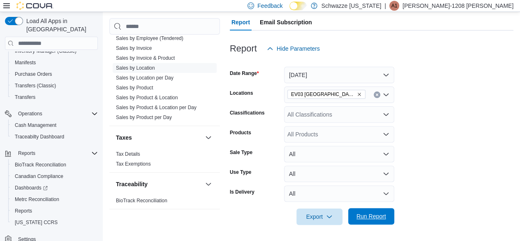  What do you see at coordinates (35, 86) in the screenshot?
I see `a: Transfers (Classic)` at bounding box center [35, 86].